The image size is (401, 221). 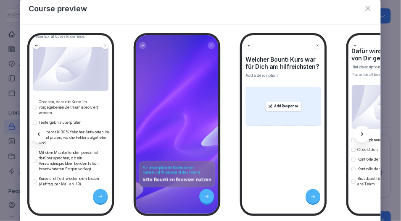 I want to click on p: Dienstplanung, so click(x=370, y=140).